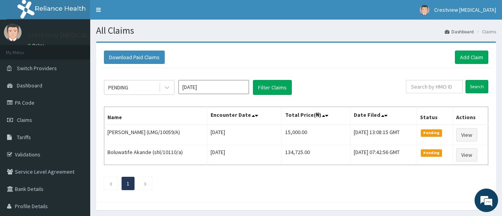 This screenshot has width=502, height=216. I want to click on a: Next page, so click(145, 184).